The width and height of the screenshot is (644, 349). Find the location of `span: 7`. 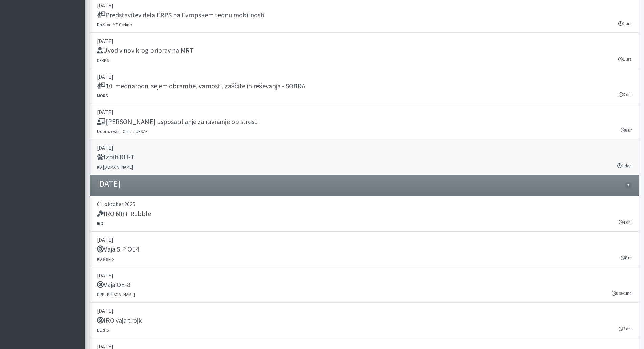

span: 7 is located at coordinates (628, 185).